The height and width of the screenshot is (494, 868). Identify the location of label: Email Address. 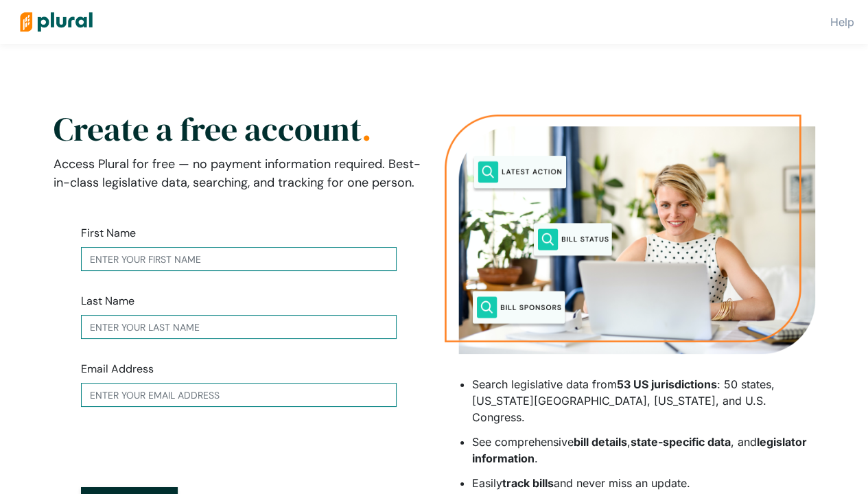
(118, 369).